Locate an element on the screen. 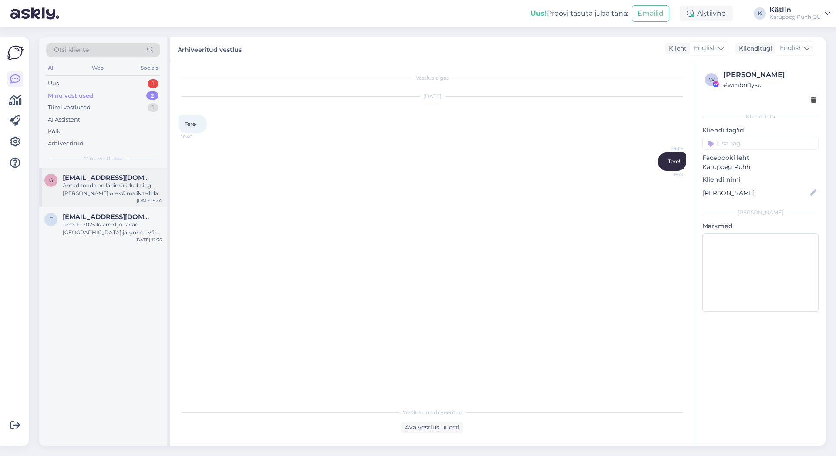 The image size is (836, 456). img: Askly Logo is located at coordinates (15, 53).